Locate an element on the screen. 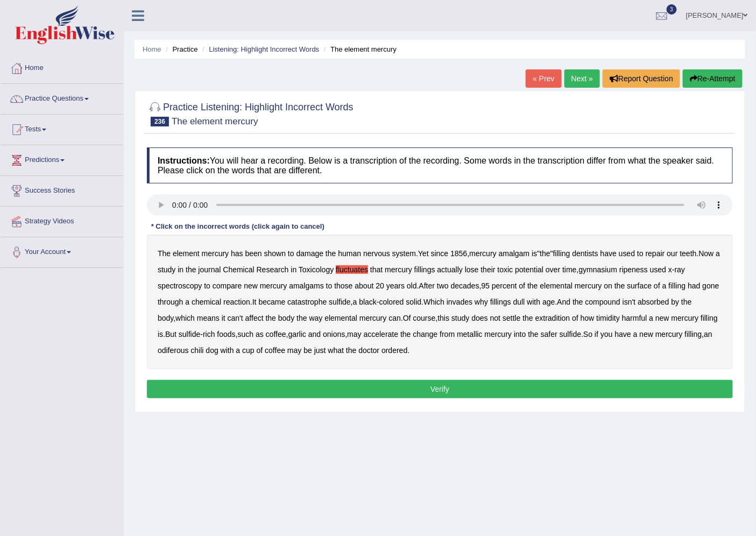 The width and height of the screenshot is (756, 536). b: lose is located at coordinates (472, 270).